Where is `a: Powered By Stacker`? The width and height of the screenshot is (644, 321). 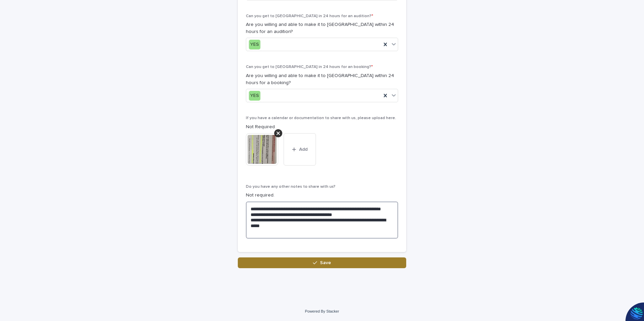
a: Powered By Stacker is located at coordinates (322, 311).